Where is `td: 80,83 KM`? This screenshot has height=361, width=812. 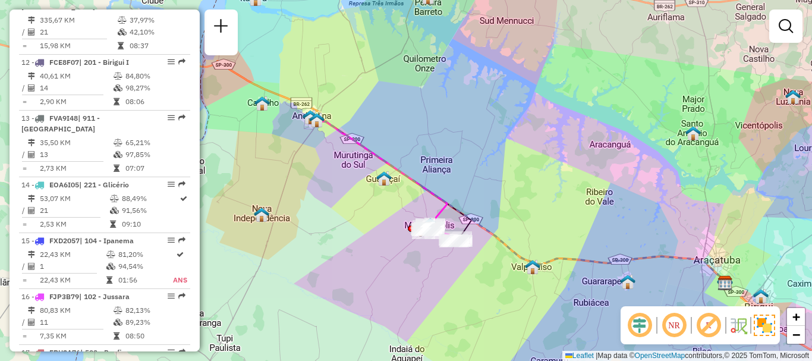 td: 80,83 KM is located at coordinates (76, 310).